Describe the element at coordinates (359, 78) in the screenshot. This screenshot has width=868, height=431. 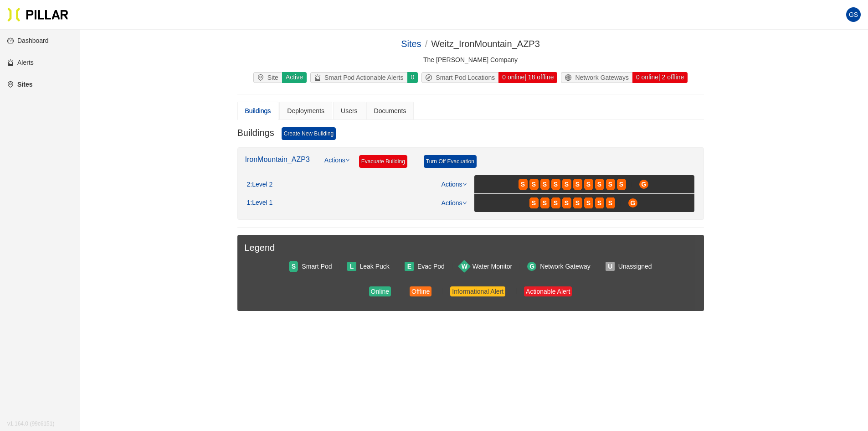
I see `div: Smart Pod Actionable Alerts` at that location.